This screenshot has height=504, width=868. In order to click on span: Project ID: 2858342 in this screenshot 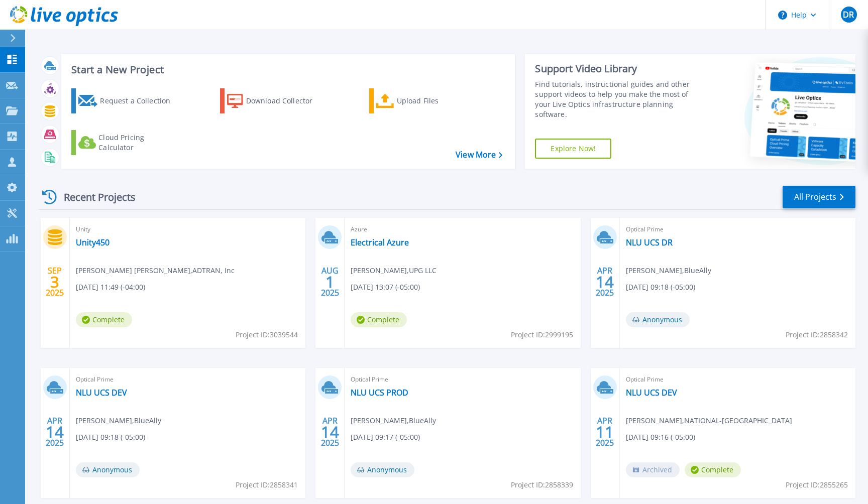, I will do `click(817, 335)`.